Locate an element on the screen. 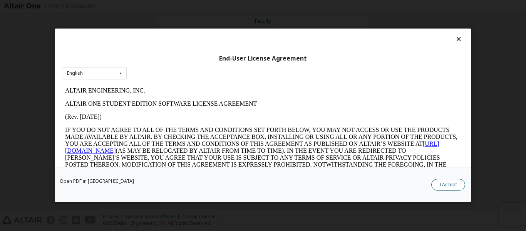 This screenshot has width=526, height=231. p: IF YOU DO NOT AGREE TO ALL OF THE TERMS AND CONDITIONS SET FORTH BELOW, YOU MAY NOT ACCESS OR USE... is located at coordinates (201, 74).